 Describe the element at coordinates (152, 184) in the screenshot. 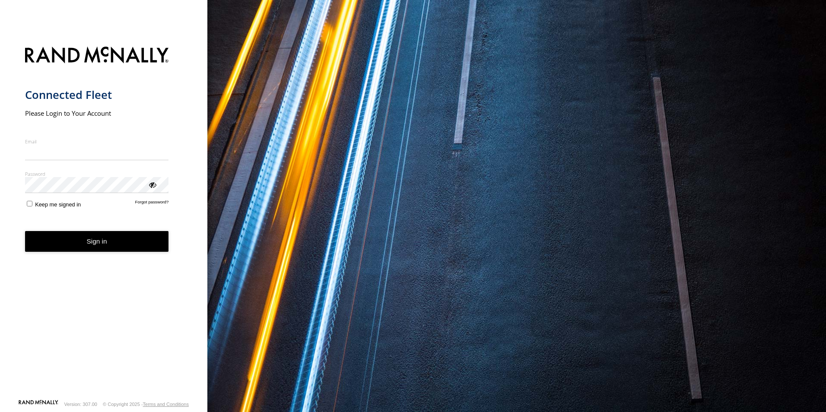

I see `div: ViewPassword` at that location.